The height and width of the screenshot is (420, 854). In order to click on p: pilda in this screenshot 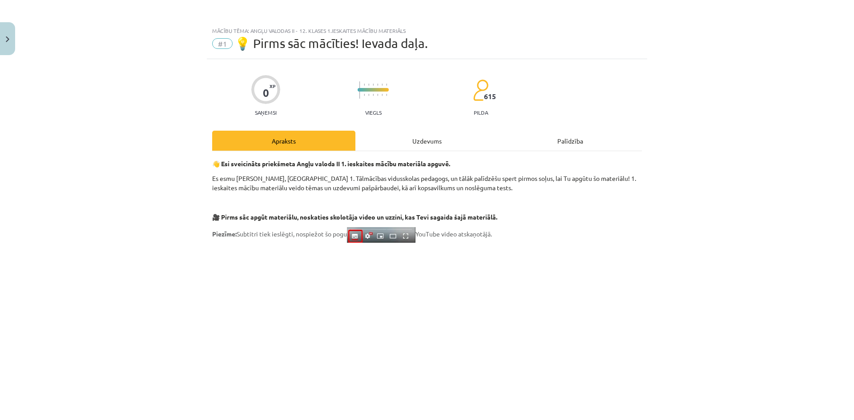, I will do `click(481, 113)`.